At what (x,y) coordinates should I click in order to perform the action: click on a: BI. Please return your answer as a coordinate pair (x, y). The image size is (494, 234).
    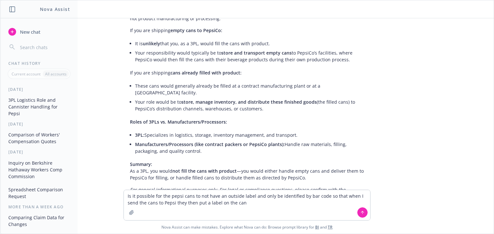
    Looking at the image, I should click on (317, 227).